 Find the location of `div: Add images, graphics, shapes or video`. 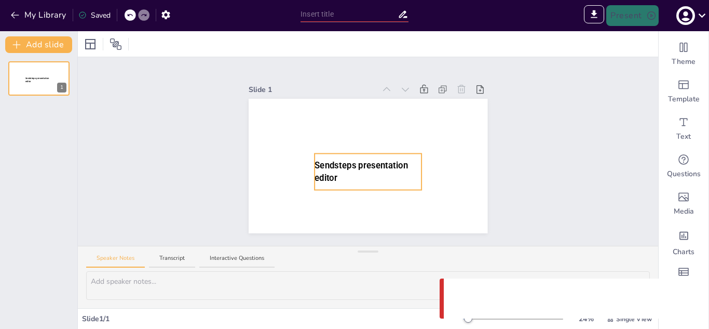

div: Add images, graphics, shapes or video is located at coordinates (684, 203).